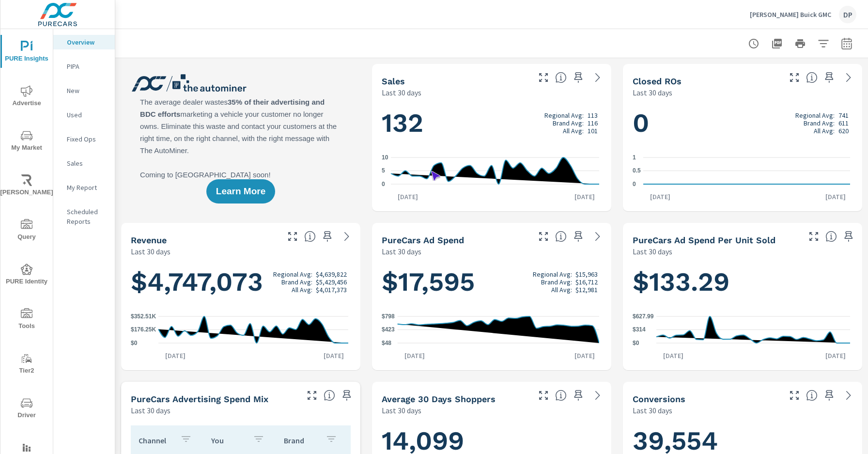  Describe the element at coordinates (492, 282) in the screenshot. I see `h1: $17,595` at that location.